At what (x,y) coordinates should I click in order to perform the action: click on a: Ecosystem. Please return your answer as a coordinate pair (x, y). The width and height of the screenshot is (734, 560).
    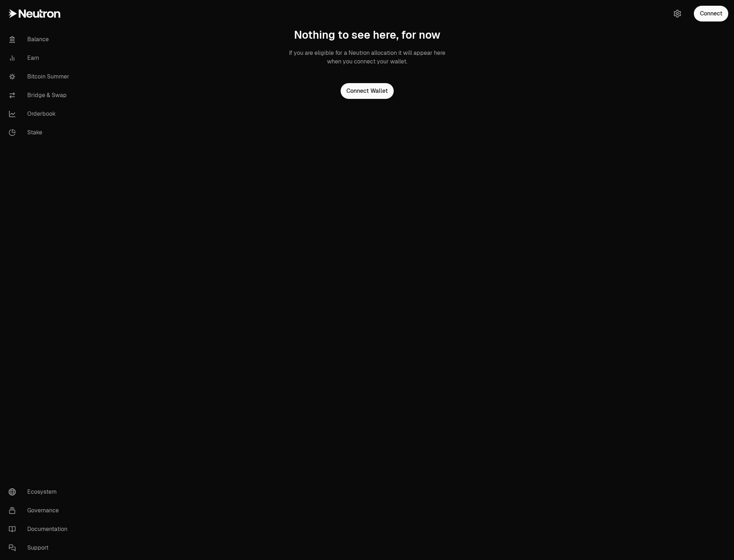
    Looking at the image, I should click on (40, 492).